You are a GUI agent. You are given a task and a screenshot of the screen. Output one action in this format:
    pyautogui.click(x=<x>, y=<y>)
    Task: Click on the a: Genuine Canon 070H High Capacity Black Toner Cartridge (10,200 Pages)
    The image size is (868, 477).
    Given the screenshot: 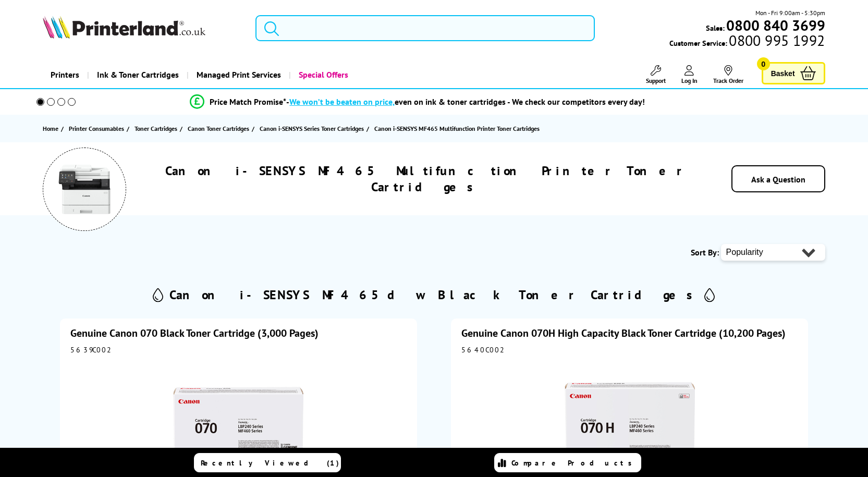 What is the action you would take?
    pyautogui.click(x=624, y=333)
    